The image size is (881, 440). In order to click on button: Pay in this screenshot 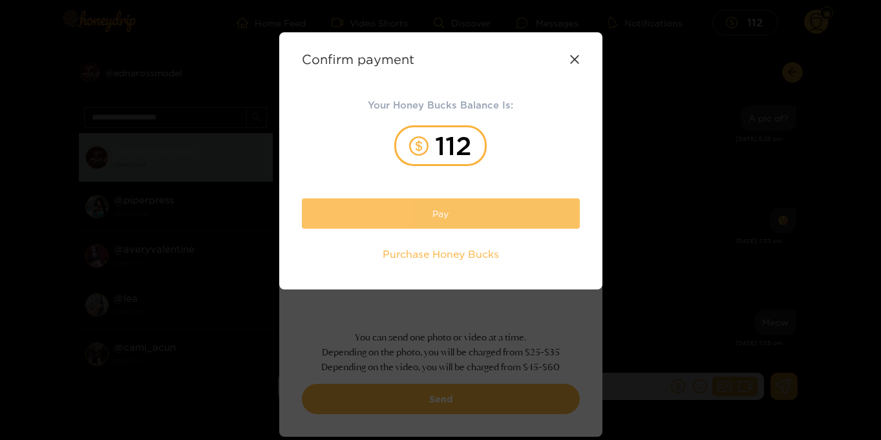, I will do `click(441, 213)`.